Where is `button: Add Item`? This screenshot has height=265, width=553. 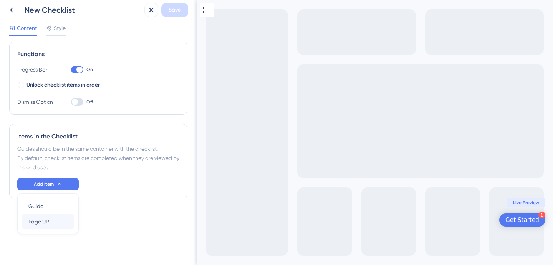 button: Add Item is located at coordinates (48, 184).